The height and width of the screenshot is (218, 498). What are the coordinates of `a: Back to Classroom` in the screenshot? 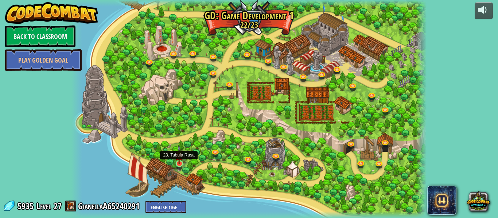 It's located at (40, 36).